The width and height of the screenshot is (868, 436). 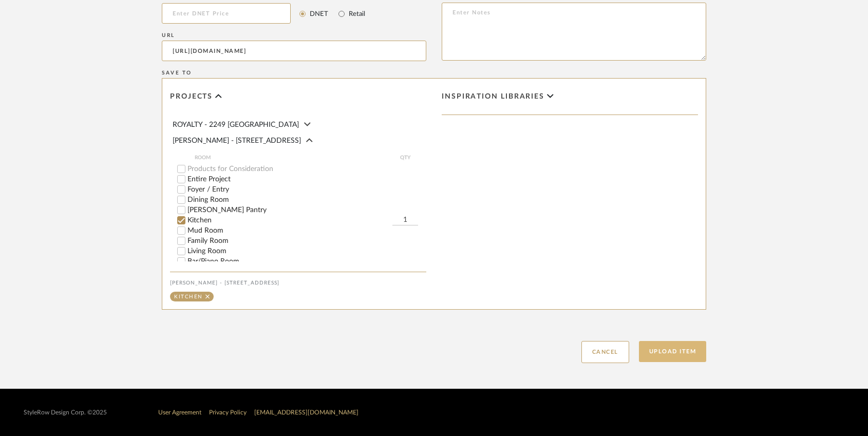 What do you see at coordinates (405, 158) in the screenshot?
I see `span: QTY` at bounding box center [405, 158].